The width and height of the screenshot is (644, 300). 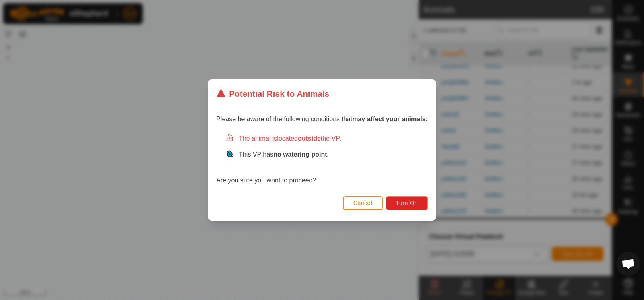 I want to click on span: Turn On, so click(x=407, y=203).